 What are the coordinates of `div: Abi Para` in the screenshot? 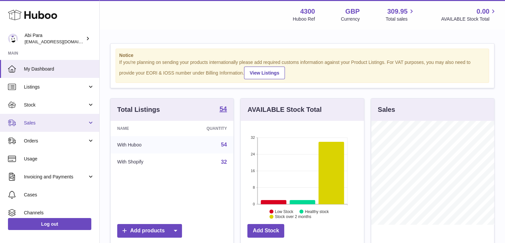 It's located at (54, 39).